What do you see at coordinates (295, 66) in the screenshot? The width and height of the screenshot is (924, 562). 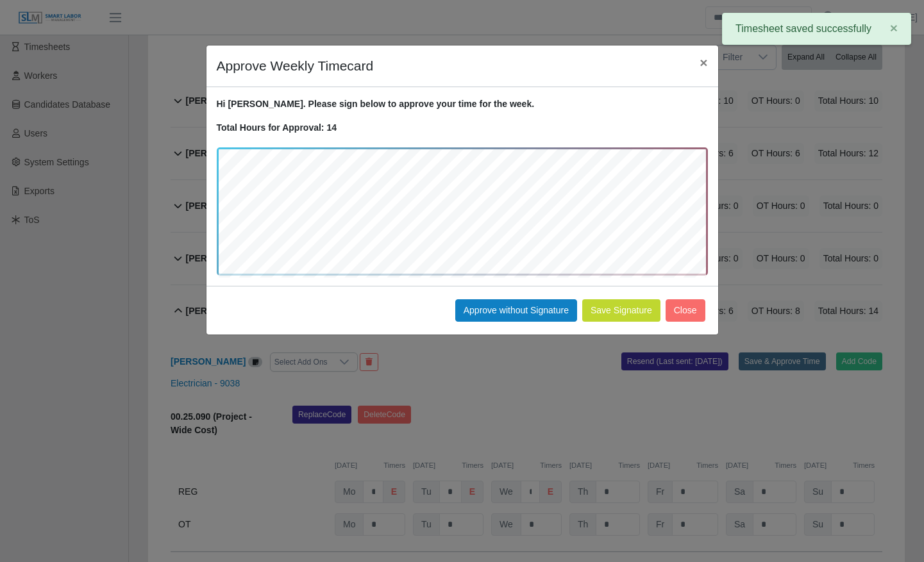 I see `h4: Approve Weekly Timecard` at bounding box center [295, 66].